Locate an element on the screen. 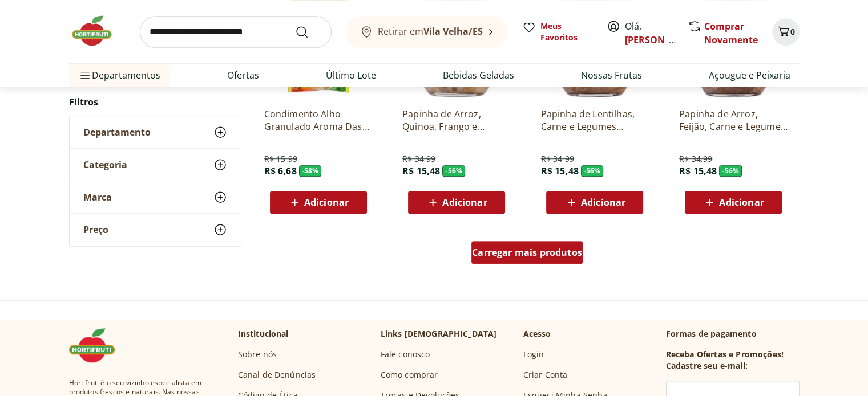 The image size is (868, 396). span: R$ 15,99 is located at coordinates (281, 159).